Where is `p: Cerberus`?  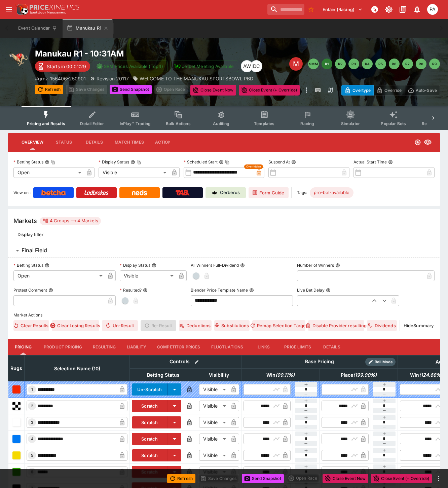 p: Cerberus is located at coordinates (230, 193).